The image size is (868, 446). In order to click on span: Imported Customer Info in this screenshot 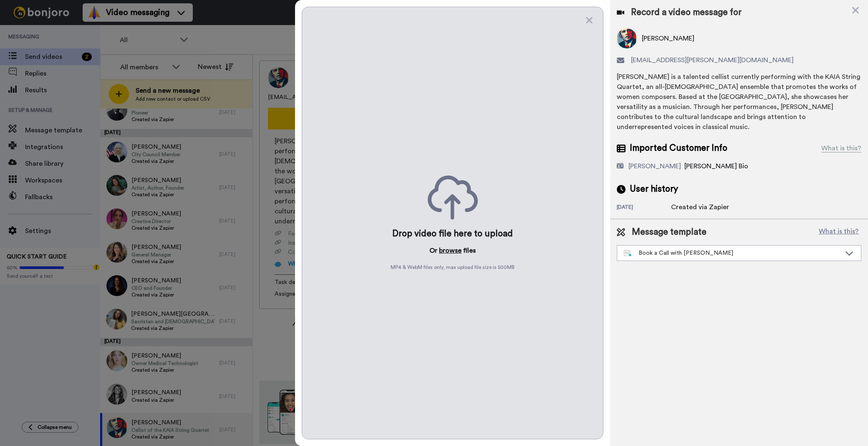, I will do `click(679, 148)`.